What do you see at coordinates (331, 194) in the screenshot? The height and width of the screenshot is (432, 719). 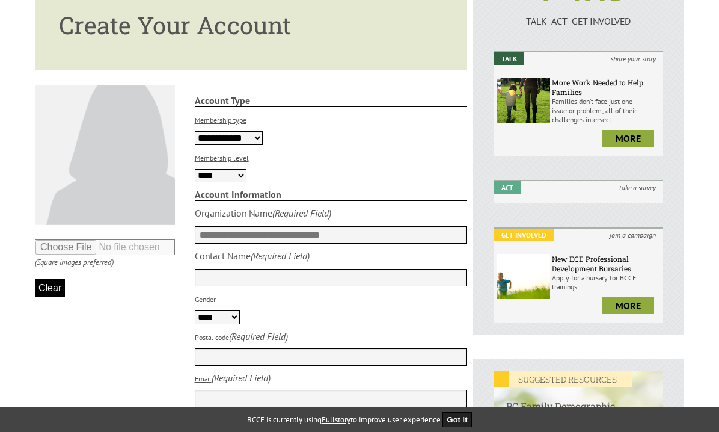 I see `strong: Account Information` at bounding box center [331, 194].